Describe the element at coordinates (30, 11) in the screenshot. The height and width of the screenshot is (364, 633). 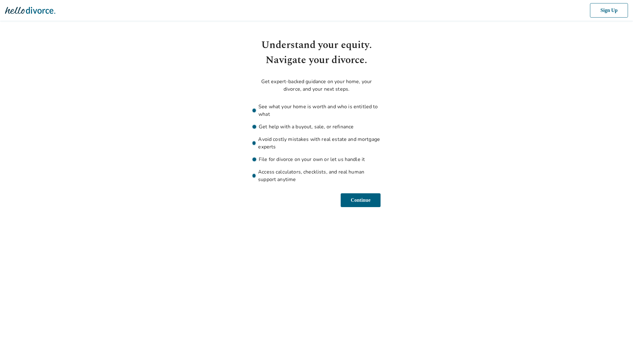
I see `img: Hello Divorce Logo` at that location.